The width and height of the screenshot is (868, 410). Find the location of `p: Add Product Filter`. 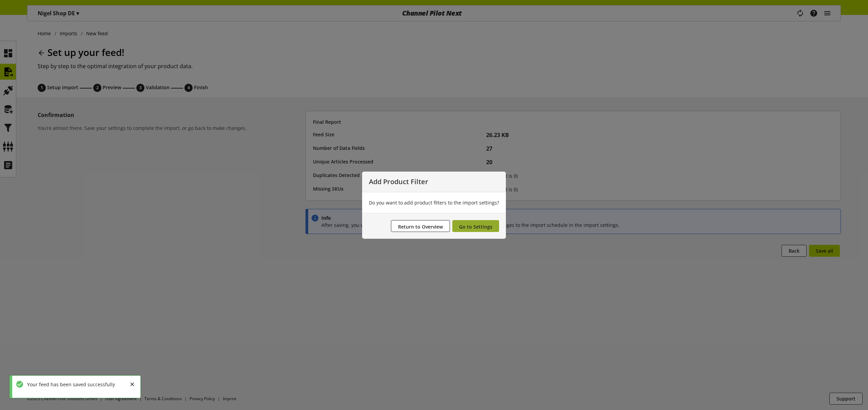

p: Add Product Filter is located at coordinates (434, 182).